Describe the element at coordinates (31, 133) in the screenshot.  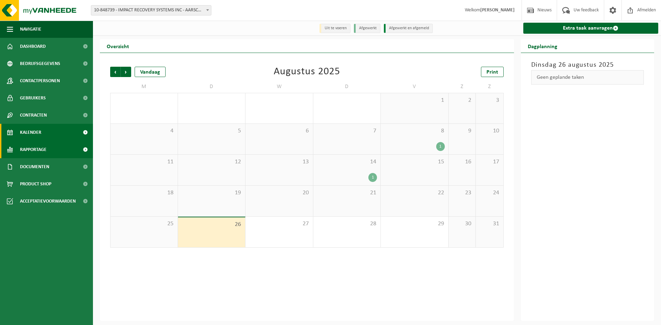
I see `span: Kalender` at that location.